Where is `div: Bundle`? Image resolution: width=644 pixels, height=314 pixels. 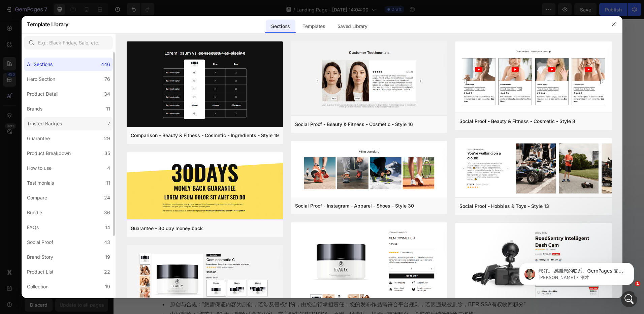
div: Bundle is located at coordinates (34, 212).